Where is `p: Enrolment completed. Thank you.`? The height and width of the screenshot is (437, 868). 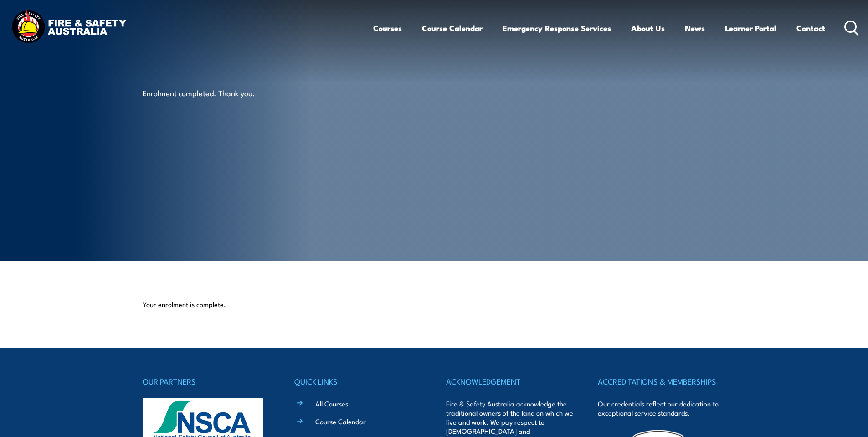 p: Enrolment completed. Thank you. is located at coordinates (226, 92).